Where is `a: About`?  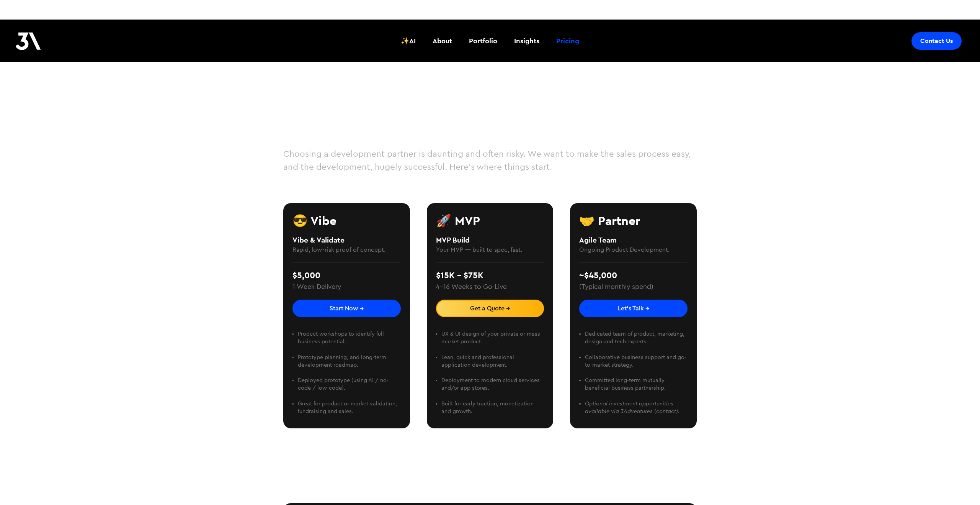 a: About is located at coordinates (442, 41).